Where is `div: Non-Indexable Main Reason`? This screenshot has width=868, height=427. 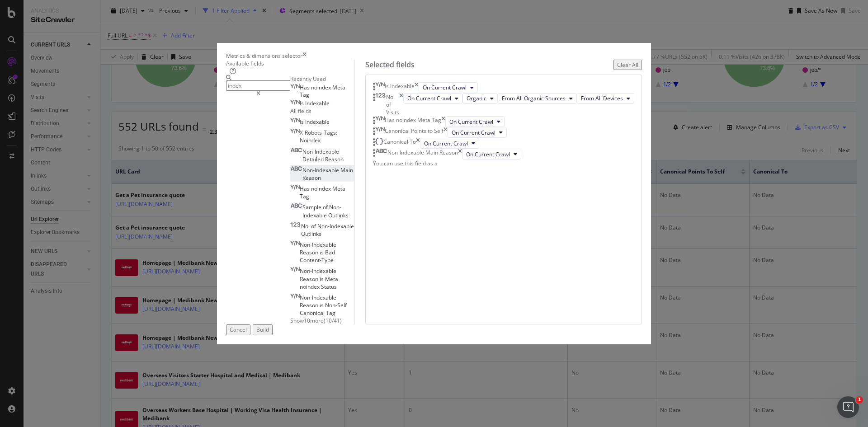 div: Non-Indexable Main Reason is located at coordinates (423, 154).